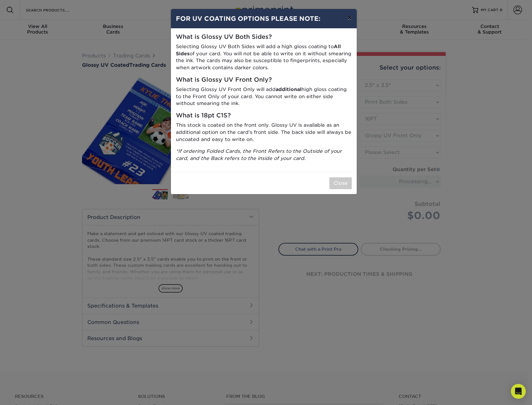 This screenshot has height=405, width=532. Describe the element at coordinates (263, 97) in the screenshot. I see `p: Selecting Glossy UV Front Only will add high gloss coating to the Front Only of your card. You ca...` at that location.